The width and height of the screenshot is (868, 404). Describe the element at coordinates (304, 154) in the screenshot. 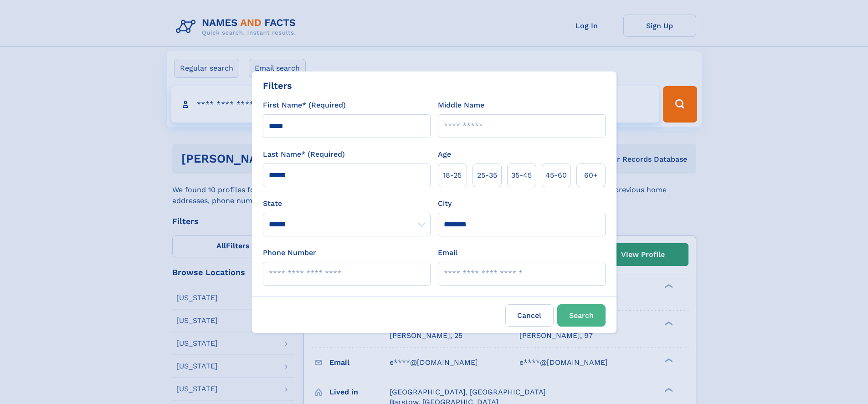

I see `label: Last Name* (Required)` at that location.